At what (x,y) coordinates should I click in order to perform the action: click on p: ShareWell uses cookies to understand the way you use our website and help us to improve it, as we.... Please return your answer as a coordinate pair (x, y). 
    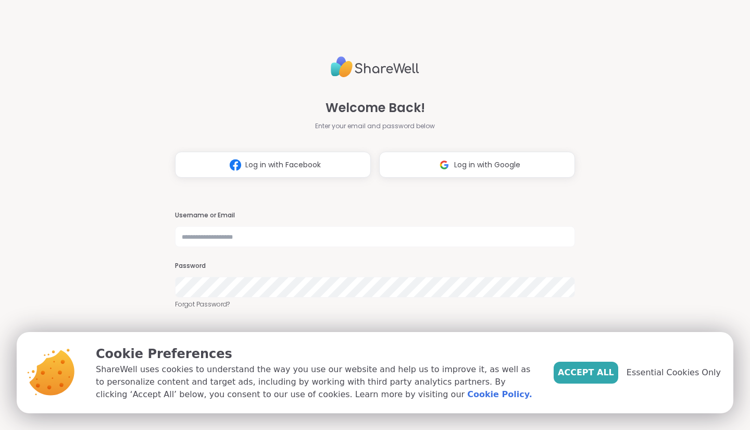
    Looking at the image, I should click on (316, 382).